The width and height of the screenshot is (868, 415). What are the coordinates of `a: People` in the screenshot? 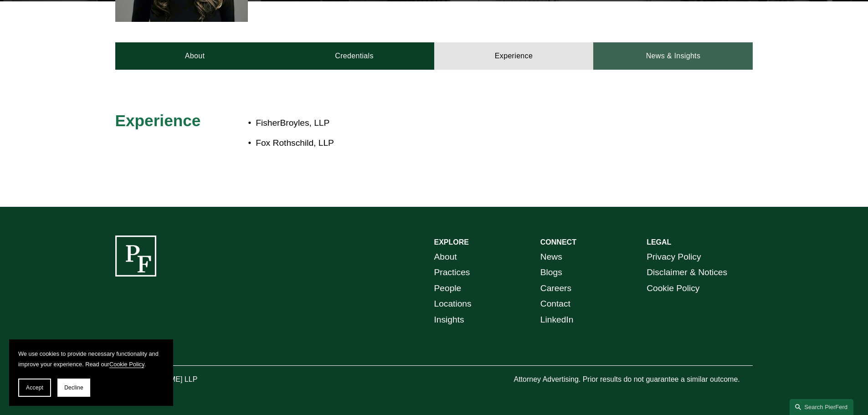 It's located at (448, 288).